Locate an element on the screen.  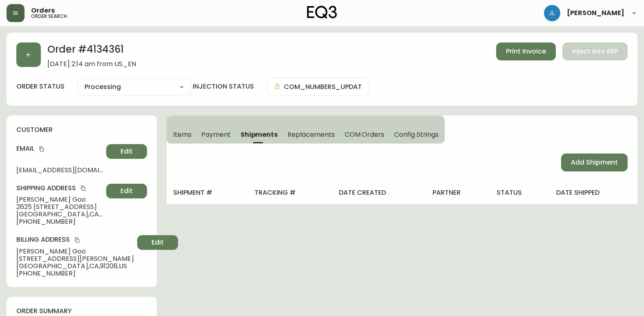
button: Add Shipment is located at coordinates (595, 162).